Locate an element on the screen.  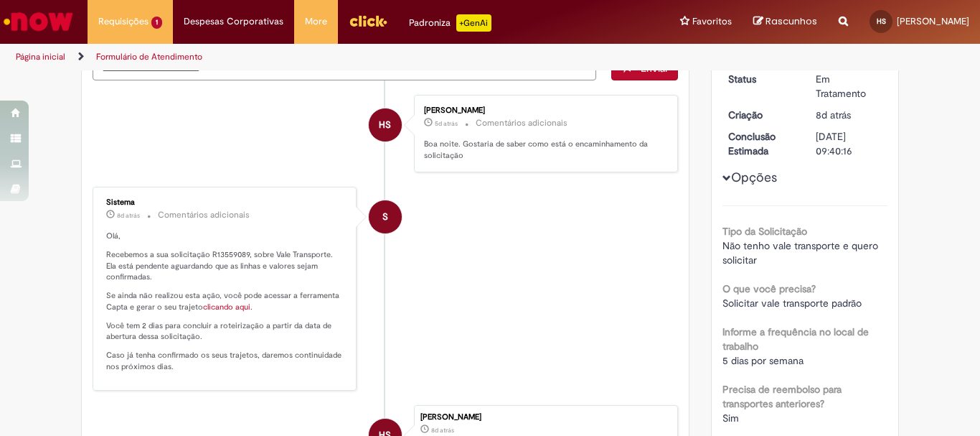
p: +GenAi is located at coordinates (474, 23).